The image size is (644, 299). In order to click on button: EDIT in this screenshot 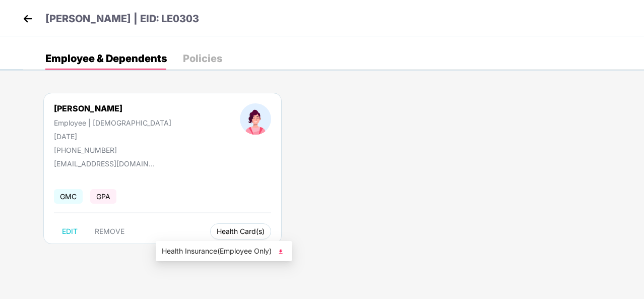, I will do `click(69, 231)`.